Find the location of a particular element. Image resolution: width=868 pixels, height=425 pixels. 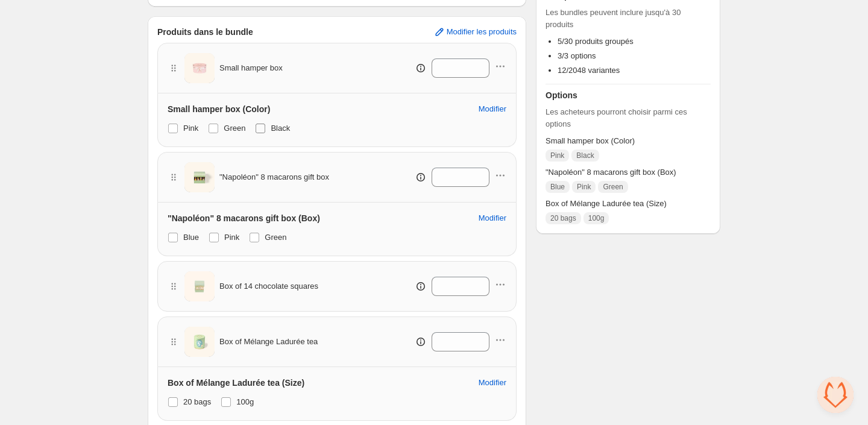

div: Open chat is located at coordinates (835, 395).